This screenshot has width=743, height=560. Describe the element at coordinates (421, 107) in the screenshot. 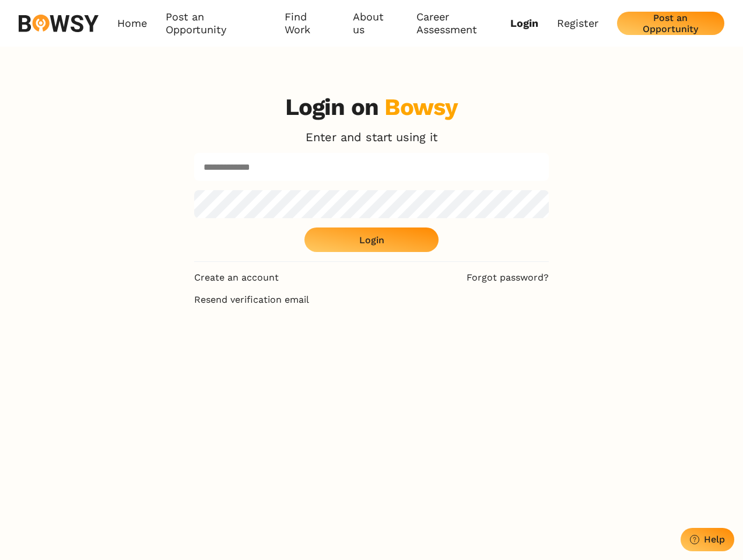

I see `div: Bowsy` at that location.